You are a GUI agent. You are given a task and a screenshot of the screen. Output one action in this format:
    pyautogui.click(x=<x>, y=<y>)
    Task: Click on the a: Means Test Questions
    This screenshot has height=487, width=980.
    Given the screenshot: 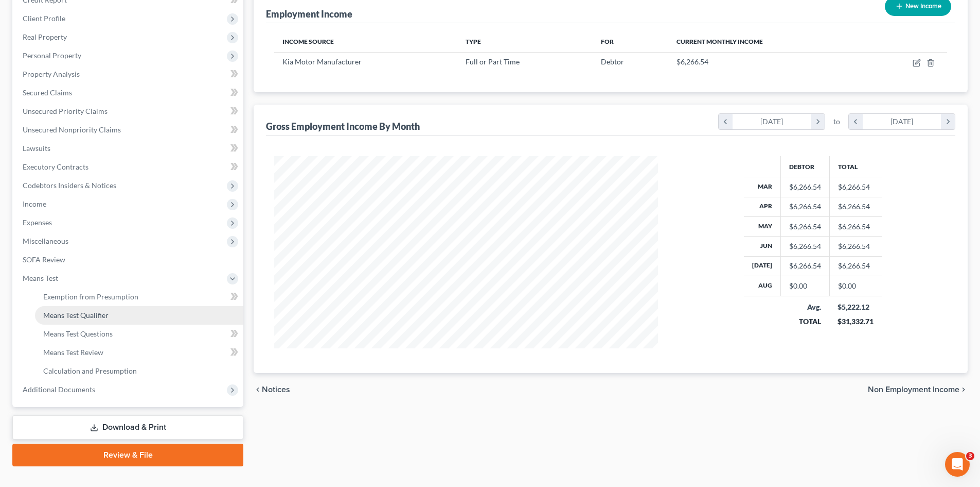 What is the action you would take?
    pyautogui.click(x=139, y=334)
    